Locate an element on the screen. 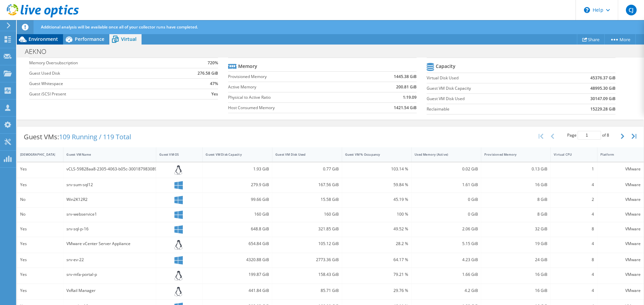 This screenshot has width=644, height=305. div: 2773.36 GiB is located at coordinates (307, 260).